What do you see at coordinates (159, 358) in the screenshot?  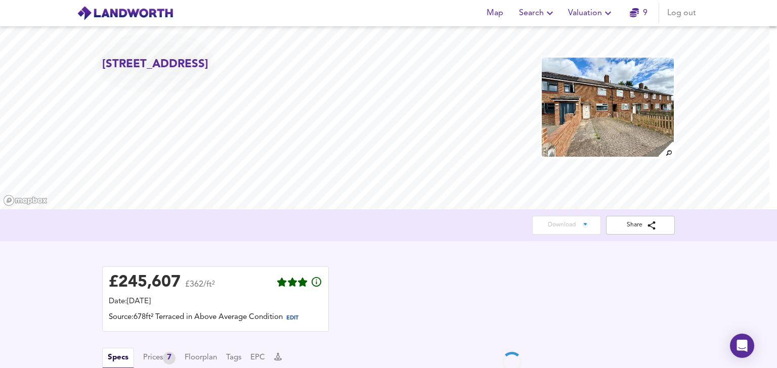 I see `div: Prices` at bounding box center [159, 358].